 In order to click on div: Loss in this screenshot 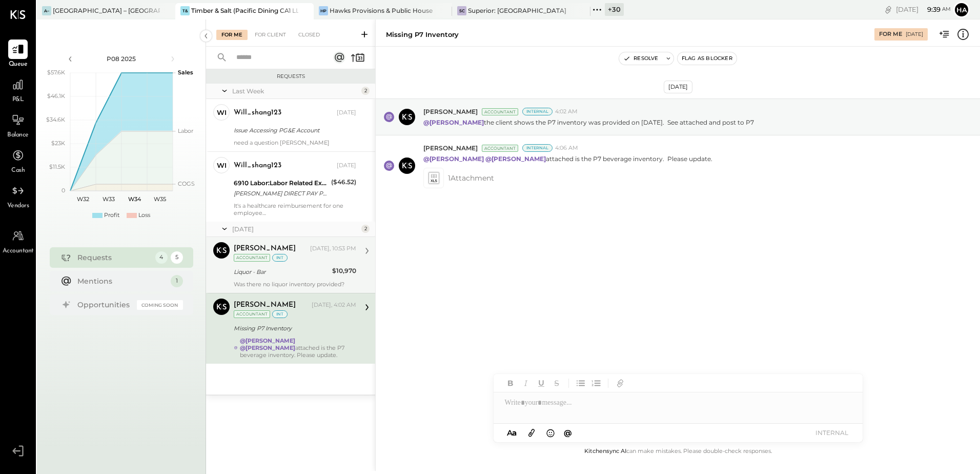, I will do `click(144, 216)`.